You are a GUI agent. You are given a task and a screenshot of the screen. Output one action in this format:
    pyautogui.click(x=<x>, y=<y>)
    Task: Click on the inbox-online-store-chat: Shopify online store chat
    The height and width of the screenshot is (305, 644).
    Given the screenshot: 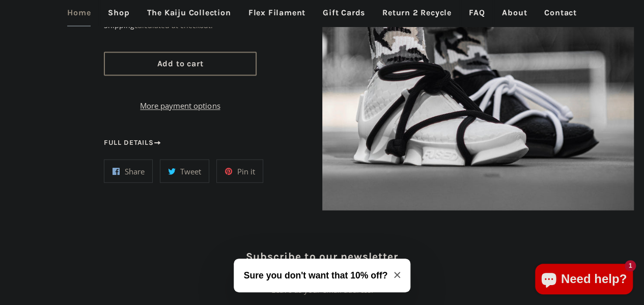 What is the action you would take?
    pyautogui.click(x=584, y=280)
    